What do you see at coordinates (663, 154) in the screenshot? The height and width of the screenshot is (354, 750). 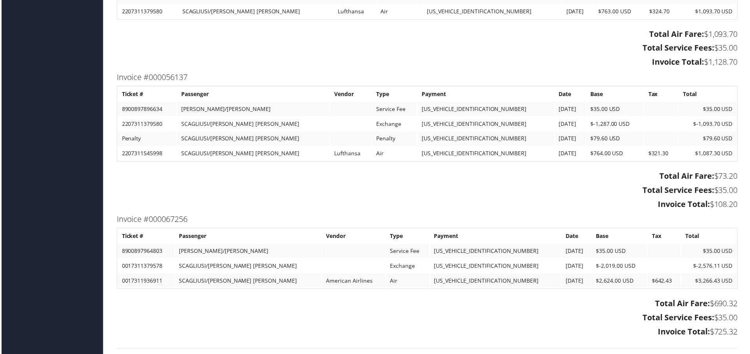 I see `td: $321.30` at bounding box center [663, 154].